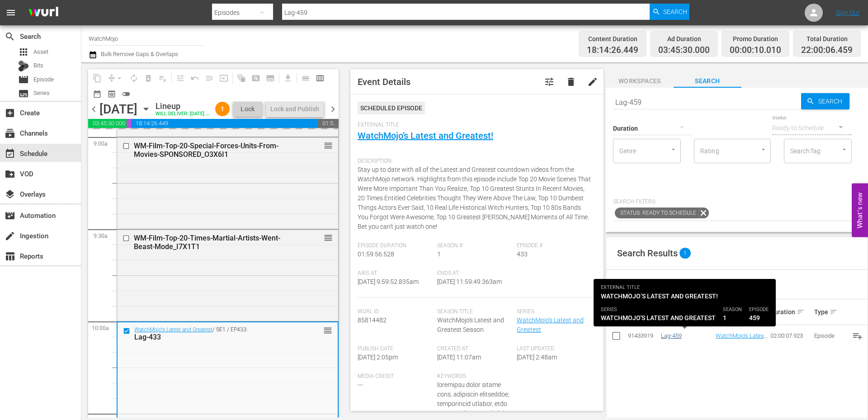 The image size is (868, 420). What do you see at coordinates (571, 82) in the screenshot?
I see `span: delete` at bounding box center [571, 82].